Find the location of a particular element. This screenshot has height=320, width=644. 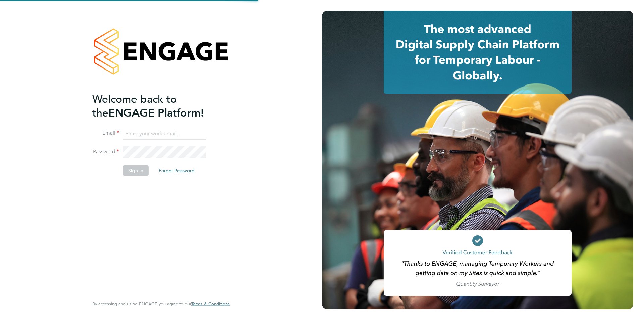

button: Forgot Password is located at coordinates (176, 171).